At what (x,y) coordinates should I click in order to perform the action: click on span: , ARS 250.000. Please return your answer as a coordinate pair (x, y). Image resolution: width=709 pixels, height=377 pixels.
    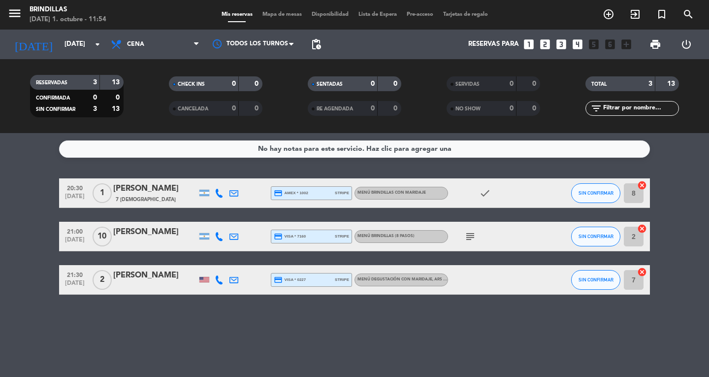
    Looking at the image, I should click on (446, 279).